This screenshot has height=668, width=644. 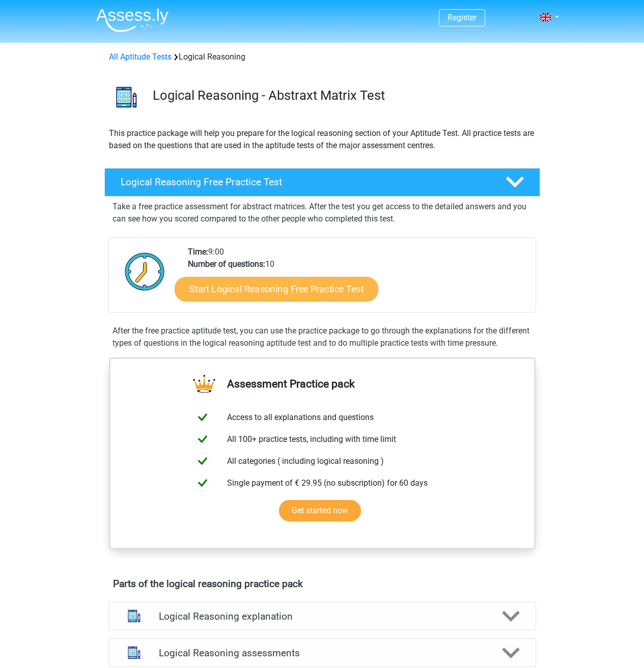 What do you see at coordinates (132, 20) in the screenshot?
I see `img: Assessly` at bounding box center [132, 20].